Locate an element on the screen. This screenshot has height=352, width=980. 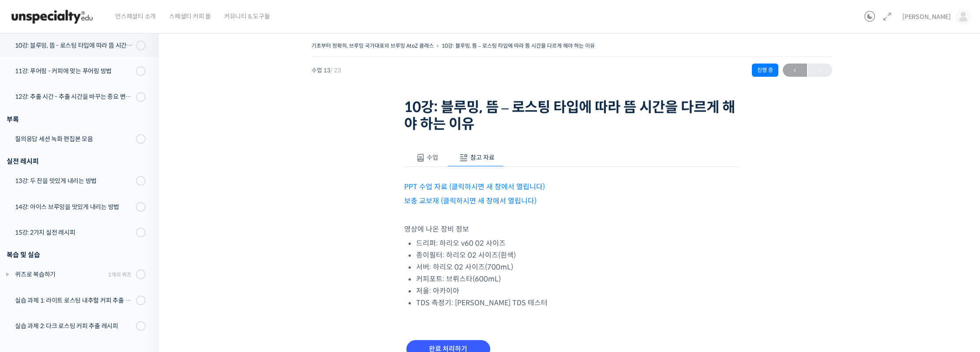
a: 10강: 블루밍, 뜸 – 로스팅 타입에 따라 뜸 시간을 다르게 해야 하는 이유 is located at coordinates (518, 45).